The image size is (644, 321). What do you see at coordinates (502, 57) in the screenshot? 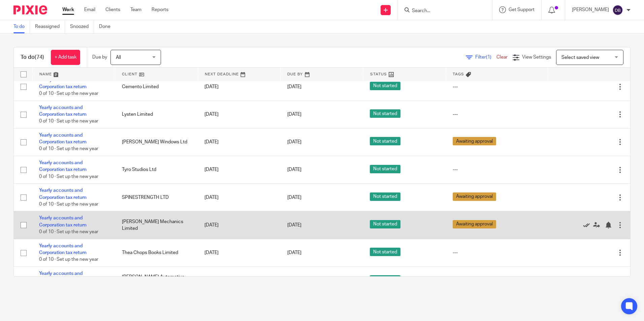
I see `a: Clear` at bounding box center [502, 57].